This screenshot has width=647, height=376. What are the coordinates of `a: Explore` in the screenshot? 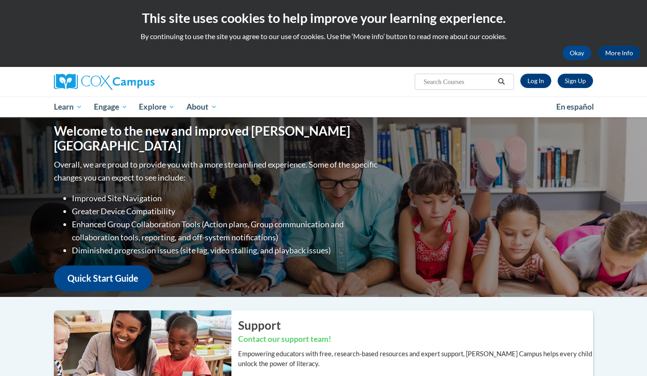 It's located at (157, 107).